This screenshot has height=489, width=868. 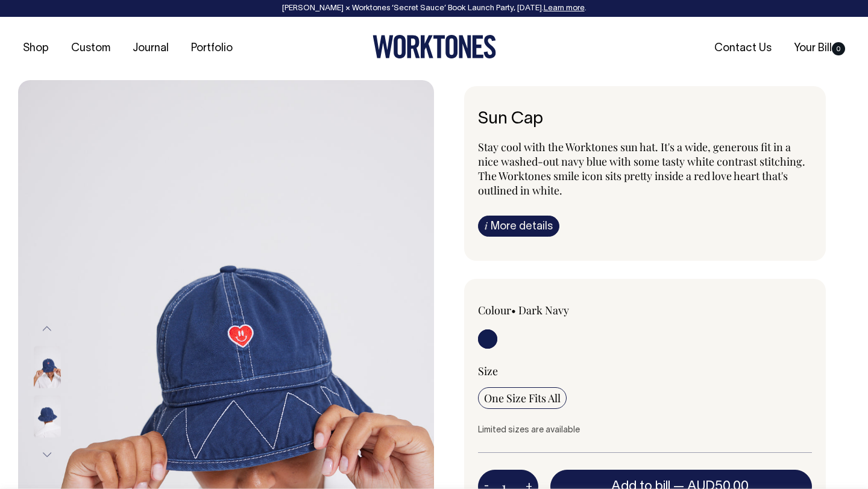 What do you see at coordinates (645, 119) in the screenshot?
I see `h6: Sun Cap` at bounding box center [645, 119].